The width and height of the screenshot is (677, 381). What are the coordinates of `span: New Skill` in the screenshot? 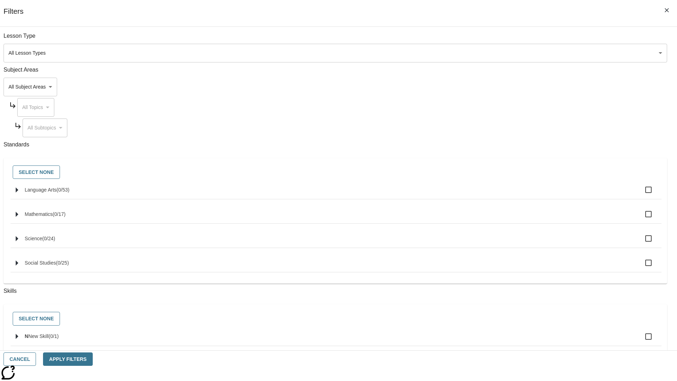 It's located at (38, 336).